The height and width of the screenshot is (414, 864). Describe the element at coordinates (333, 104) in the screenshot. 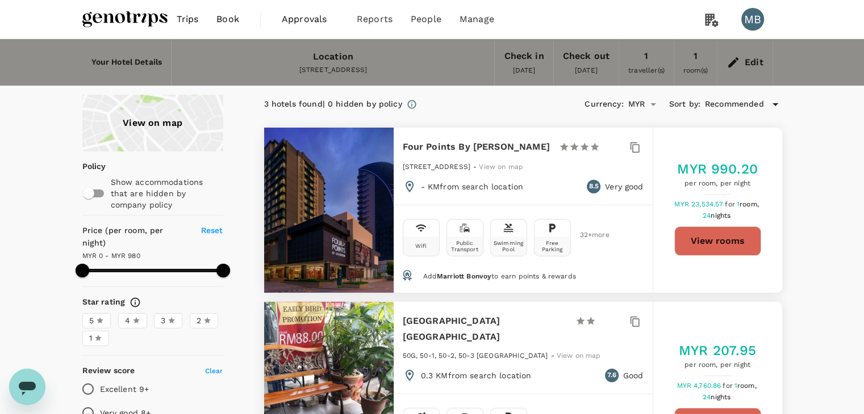

I see `div: 3 hotels found | 0 hidden by policy` at that location.